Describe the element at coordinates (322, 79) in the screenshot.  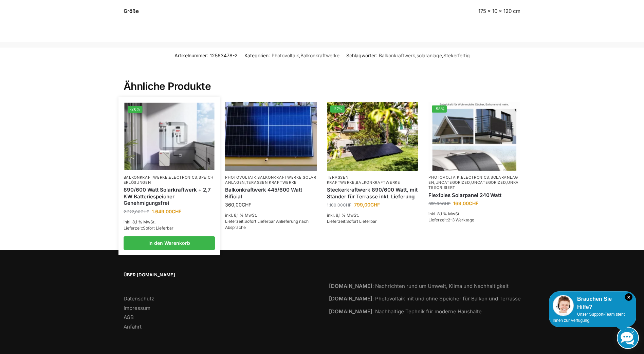
I see `h2: Ähnliche Produkte` at that location.